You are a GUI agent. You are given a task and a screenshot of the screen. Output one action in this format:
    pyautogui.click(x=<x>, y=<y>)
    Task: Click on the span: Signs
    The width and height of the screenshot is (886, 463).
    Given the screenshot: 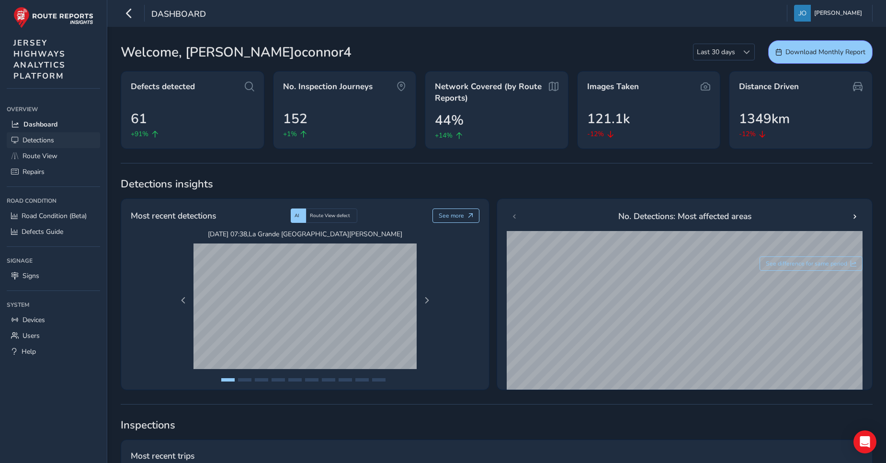 What is the action you would take?
    pyautogui.click(x=31, y=276)
    